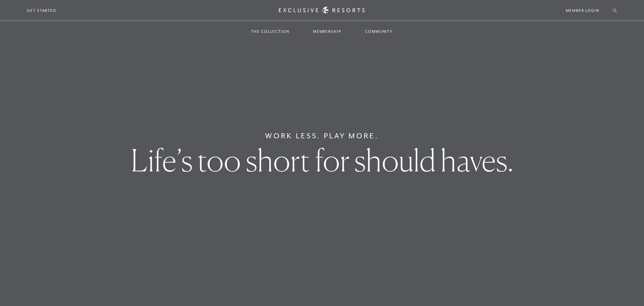 Image resolution: width=644 pixels, height=306 pixels. I want to click on h6: Work Less. Play More., so click(322, 136).